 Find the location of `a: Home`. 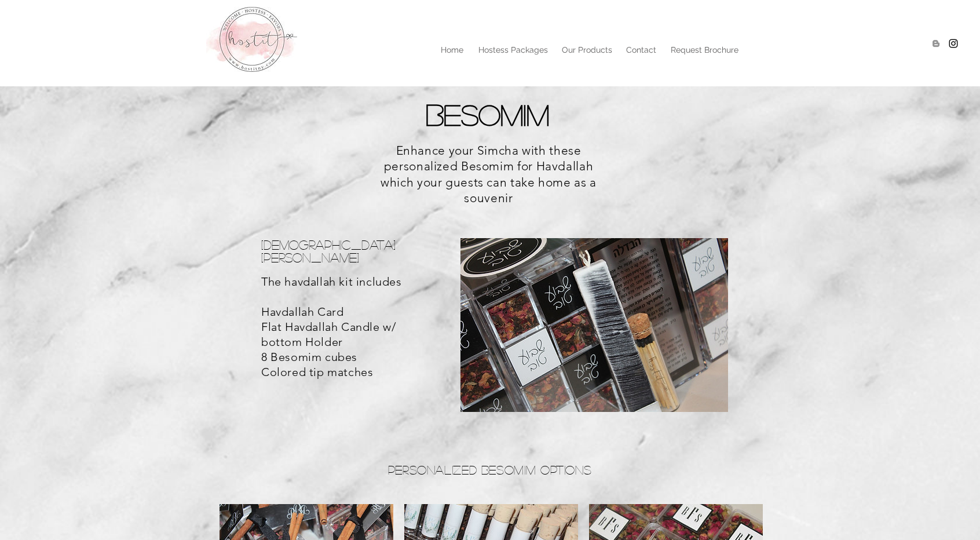

a: Home is located at coordinates (451, 50).